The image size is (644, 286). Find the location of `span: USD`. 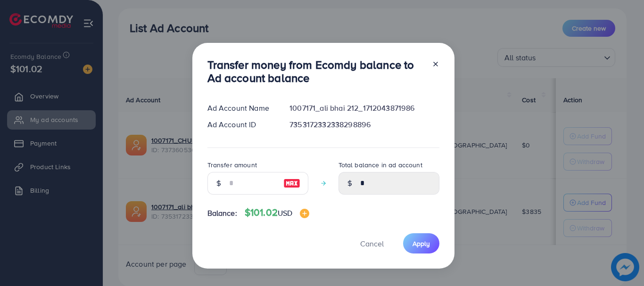

span: USD is located at coordinates (285, 213).